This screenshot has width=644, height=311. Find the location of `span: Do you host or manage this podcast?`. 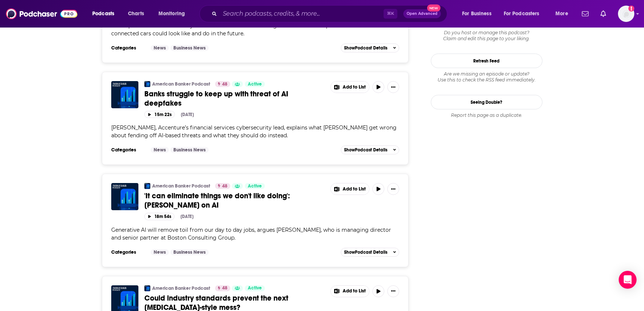

span: Do you host or manage this podcast? is located at coordinates (487, 33).